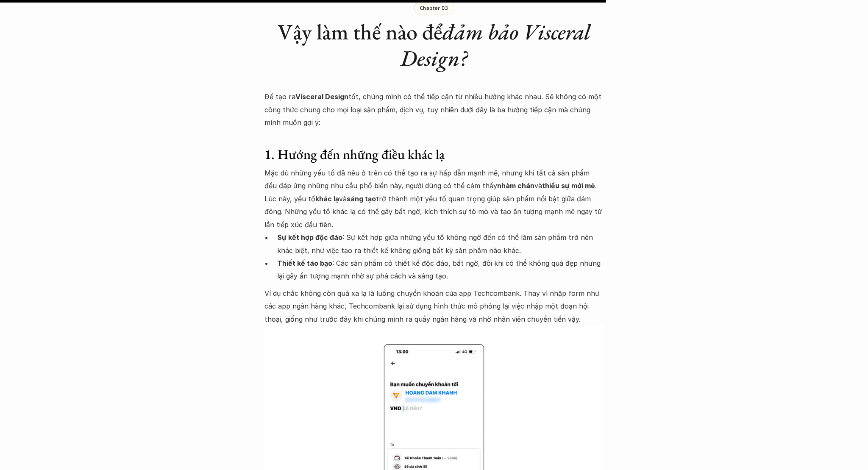 This screenshot has height=470, width=868. Describe the element at coordinates (361, 199) in the screenshot. I see `strong: sáng tạo` at that location.